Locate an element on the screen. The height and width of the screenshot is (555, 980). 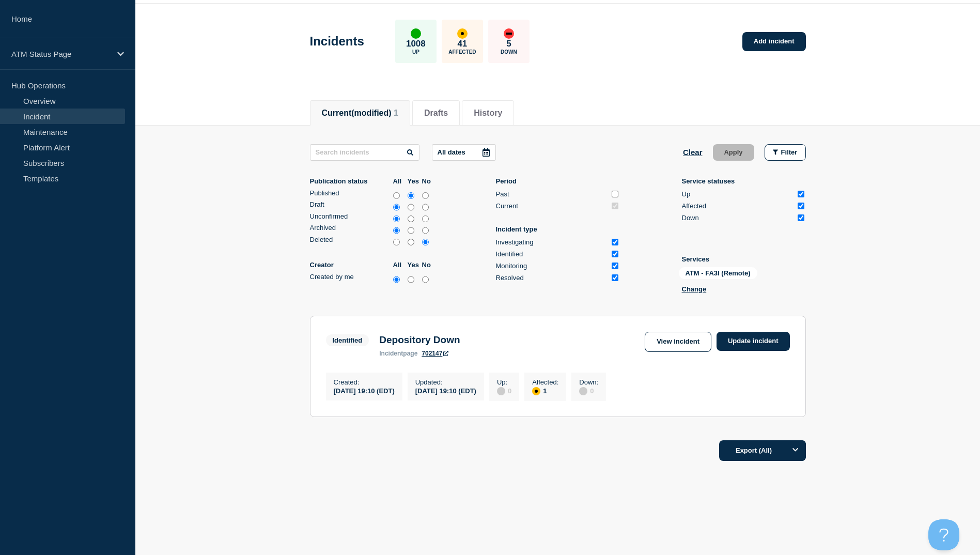
button: History is located at coordinates (488, 113).